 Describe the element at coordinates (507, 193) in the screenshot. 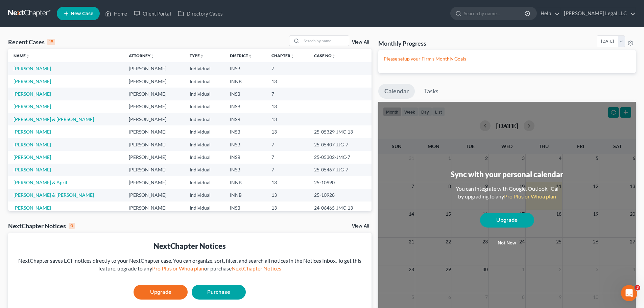

I see `div: You can integrate with Google, Outlook, iCal by upgrading to any` at that location.